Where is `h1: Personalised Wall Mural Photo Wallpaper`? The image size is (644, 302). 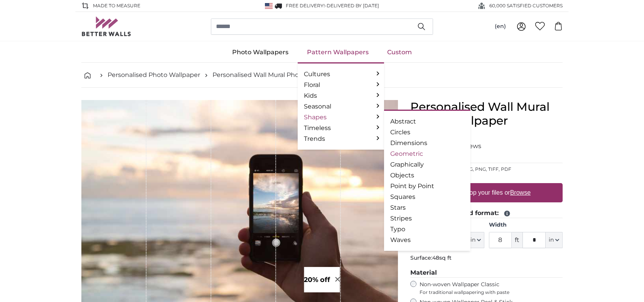
h1: Personalised Wall Mural Photo Wallpaper is located at coordinates (486, 114).